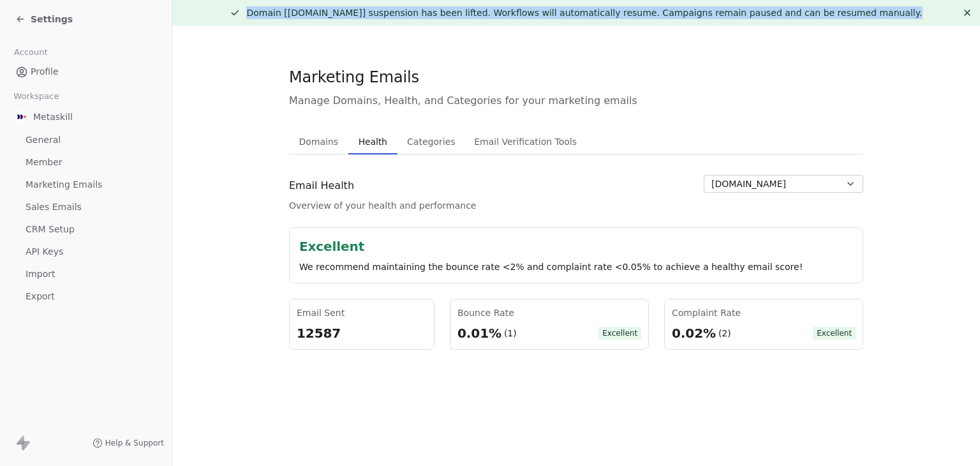  Describe the element at coordinates (693, 333) in the screenshot. I see `div: 0.02%` at that location.